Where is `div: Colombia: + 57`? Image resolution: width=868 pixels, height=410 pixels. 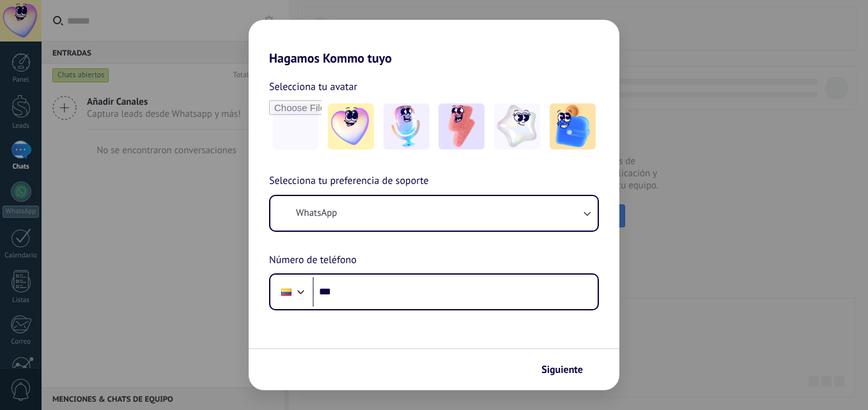 div: Colombia: + 57 is located at coordinates (287, 292).